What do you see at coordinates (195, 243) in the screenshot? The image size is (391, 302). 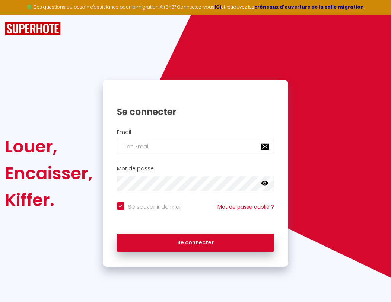 I see `button: Se connecter` at bounding box center [195, 243].